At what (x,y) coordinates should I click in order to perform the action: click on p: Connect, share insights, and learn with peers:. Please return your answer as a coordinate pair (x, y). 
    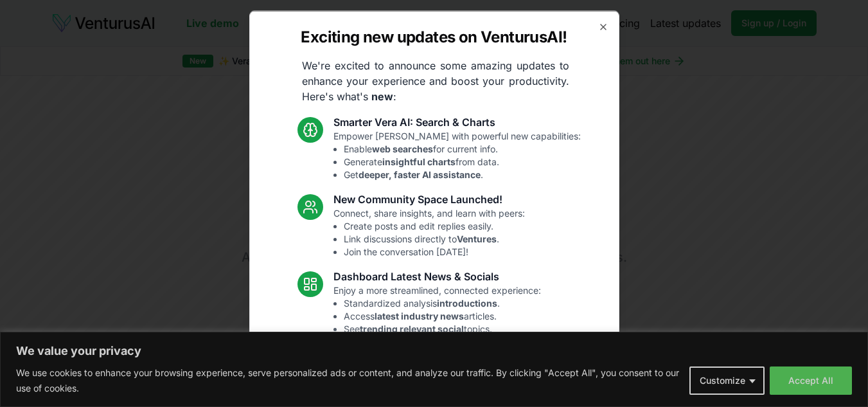
    Looking at the image, I should click on (429, 232).